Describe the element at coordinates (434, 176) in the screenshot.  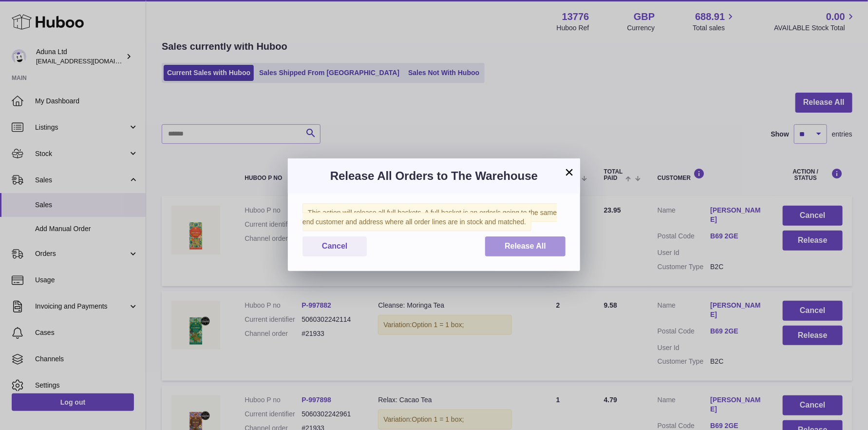
I see `h3: Release All Orders to The Warehouse` at that location.